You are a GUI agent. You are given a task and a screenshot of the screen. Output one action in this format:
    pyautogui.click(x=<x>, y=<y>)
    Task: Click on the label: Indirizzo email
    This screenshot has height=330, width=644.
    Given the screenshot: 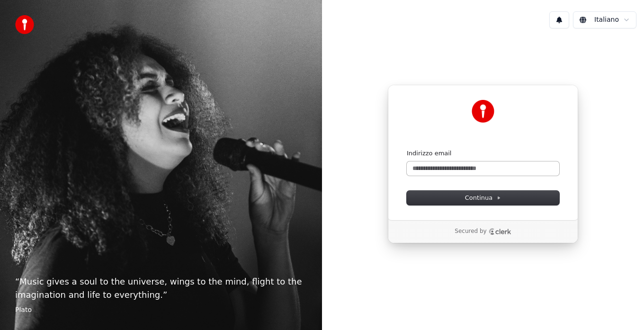 What is the action you would take?
    pyautogui.click(x=429, y=153)
    